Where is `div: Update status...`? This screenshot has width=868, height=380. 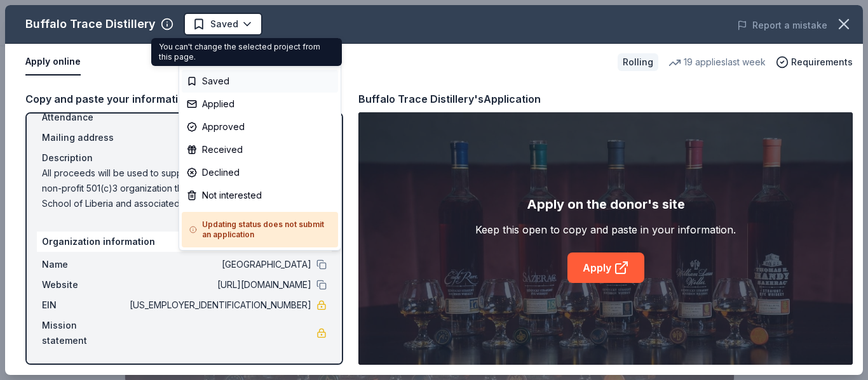
div: Update status... is located at coordinates (260, 53).